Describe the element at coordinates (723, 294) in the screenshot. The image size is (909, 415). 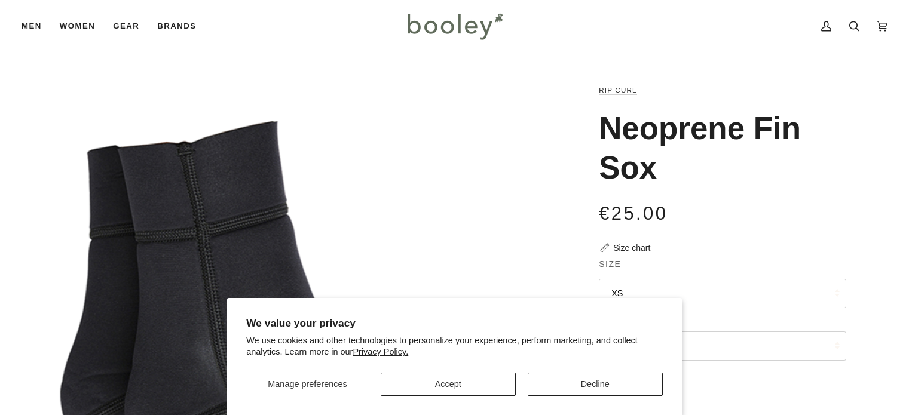
I see `button: XS` at that location.